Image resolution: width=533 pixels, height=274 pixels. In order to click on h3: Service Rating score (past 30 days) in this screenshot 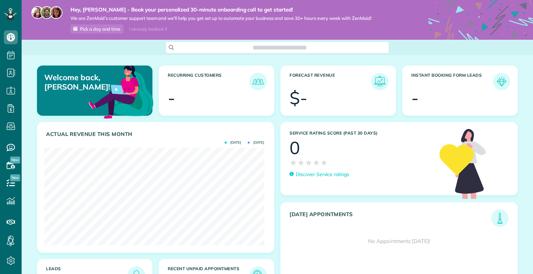, I will do `click(361, 133)`.